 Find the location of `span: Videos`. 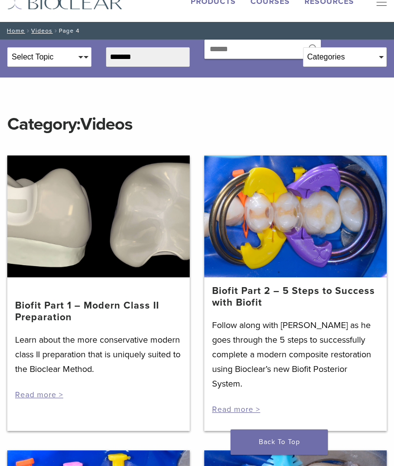

span: Videos is located at coordinates (106, 124).